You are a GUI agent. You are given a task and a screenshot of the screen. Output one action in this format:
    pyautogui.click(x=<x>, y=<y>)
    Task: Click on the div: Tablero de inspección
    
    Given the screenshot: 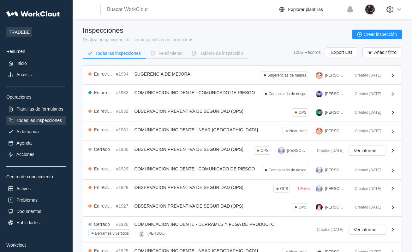 What is the action you would take?
    pyautogui.click(x=221, y=53)
    